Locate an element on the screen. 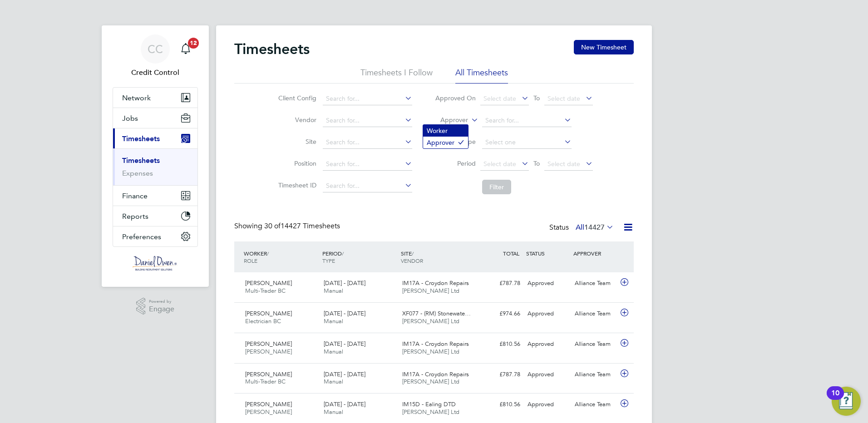 This screenshot has width=868, height=423. button: Reports is located at coordinates (155, 216).